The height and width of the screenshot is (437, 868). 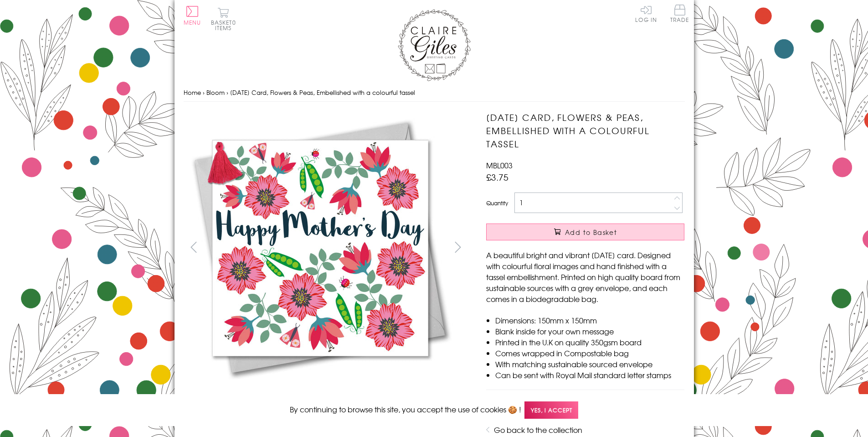 What do you see at coordinates (434, 92) in the screenshot?
I see `nav: breadcrumbs` at bounding box center [434, 92].